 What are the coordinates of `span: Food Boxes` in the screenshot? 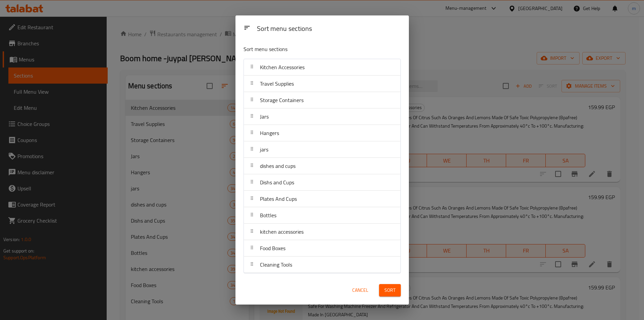 It's located at (273, 248).